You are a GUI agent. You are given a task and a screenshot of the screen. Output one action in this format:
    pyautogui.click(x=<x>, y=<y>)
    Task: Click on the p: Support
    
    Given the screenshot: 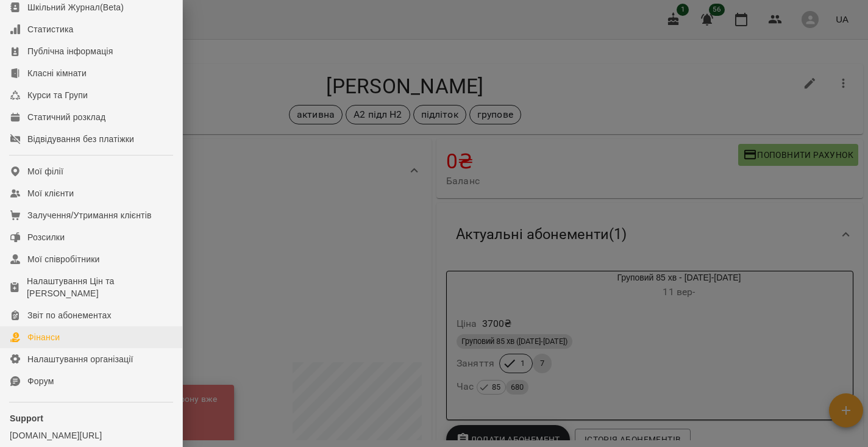 What is the action you would take?
    pyautogui.click(x=91, y=418)
    